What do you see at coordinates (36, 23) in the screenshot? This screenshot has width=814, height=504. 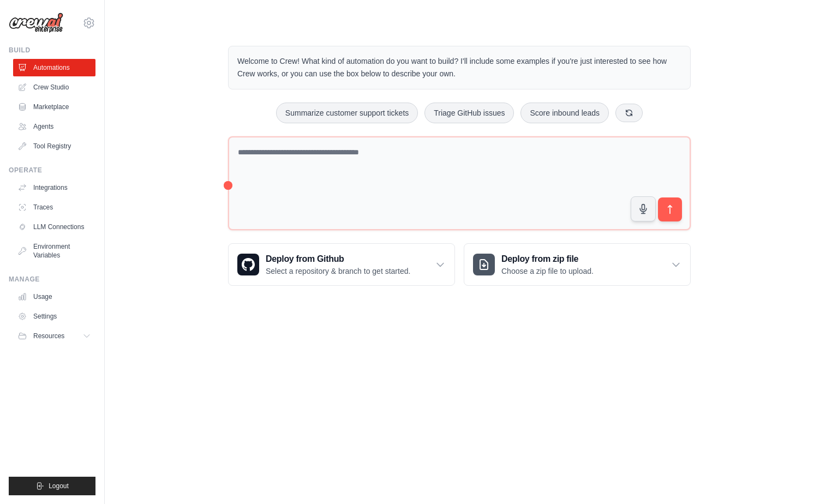 I see `img: Logo` at bounding box center [36, 23].